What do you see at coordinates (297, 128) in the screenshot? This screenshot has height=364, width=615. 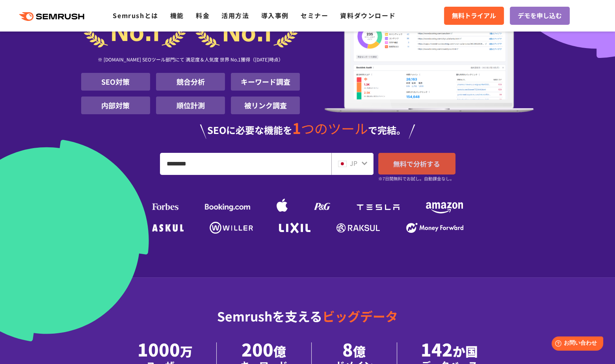 I see `span: 1` at bounding box center [297, 128].